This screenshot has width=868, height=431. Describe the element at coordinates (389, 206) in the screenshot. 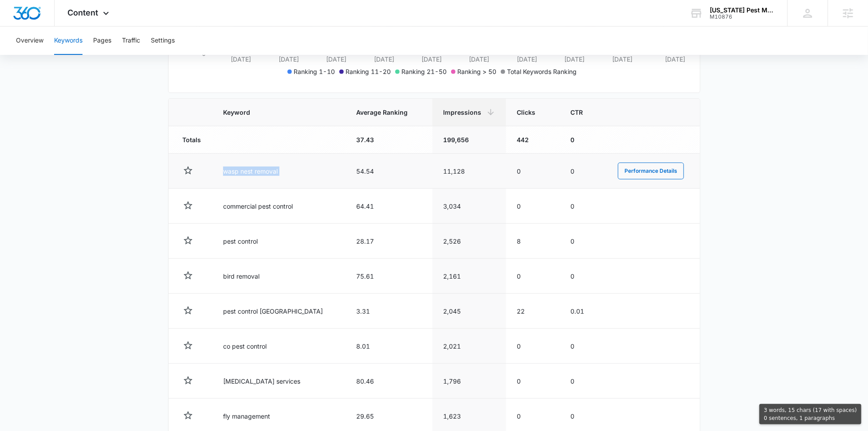

I see `td: 64.41` at that location.